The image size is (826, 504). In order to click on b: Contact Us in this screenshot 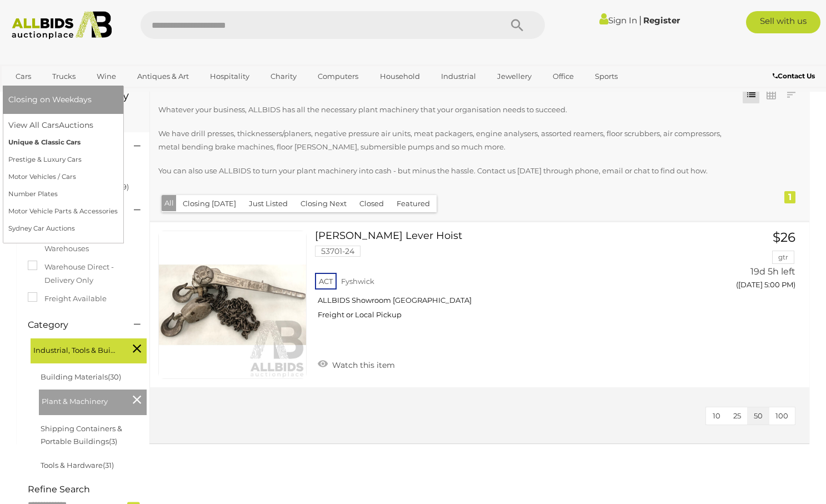, I will do `click(794, 76)`.